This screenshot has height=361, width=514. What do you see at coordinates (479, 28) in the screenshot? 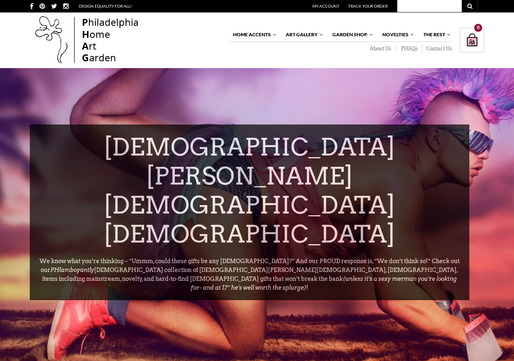
I see `div: 0` at bounding box center [479, 28].